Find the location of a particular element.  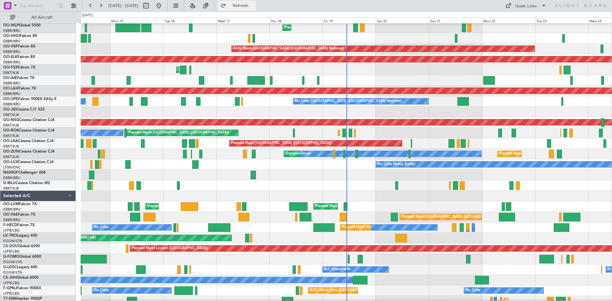

div: Wed 17 is located at coordinates (243, 20).